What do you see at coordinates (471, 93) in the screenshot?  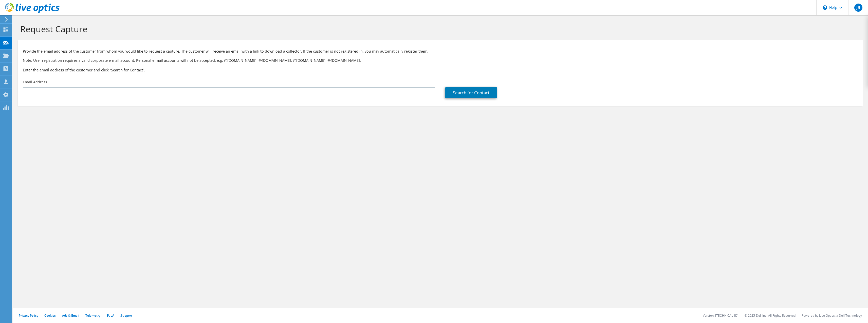 I see `a: Search for Contact` at bounding box center [471, 93].